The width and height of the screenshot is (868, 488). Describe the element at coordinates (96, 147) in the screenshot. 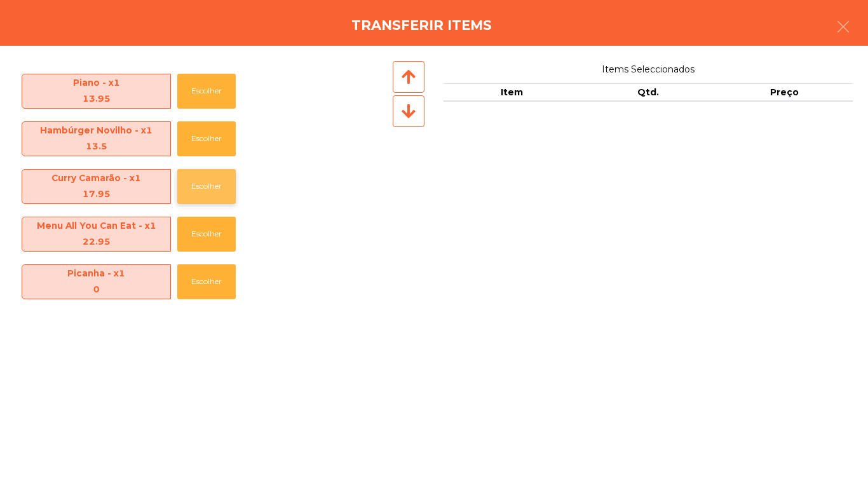

I see `div: 13.5` at that location.